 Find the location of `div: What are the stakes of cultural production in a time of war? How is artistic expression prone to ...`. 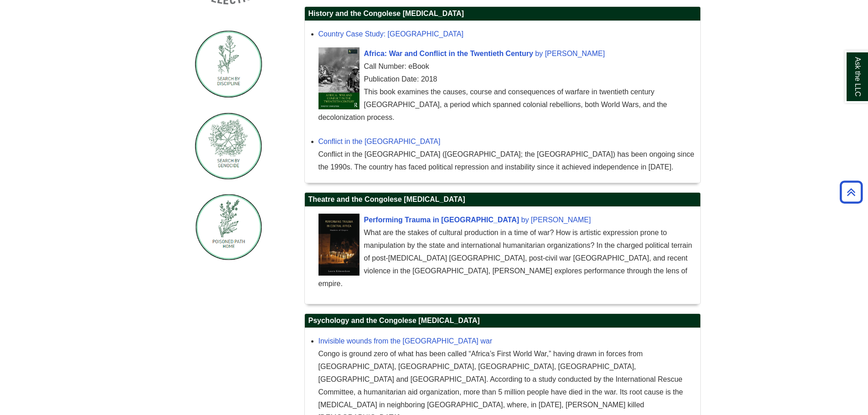

div: What are the stakes of cultural production in a time of war? How is artistic expression prone to ... is located at coordinates (507, 258).